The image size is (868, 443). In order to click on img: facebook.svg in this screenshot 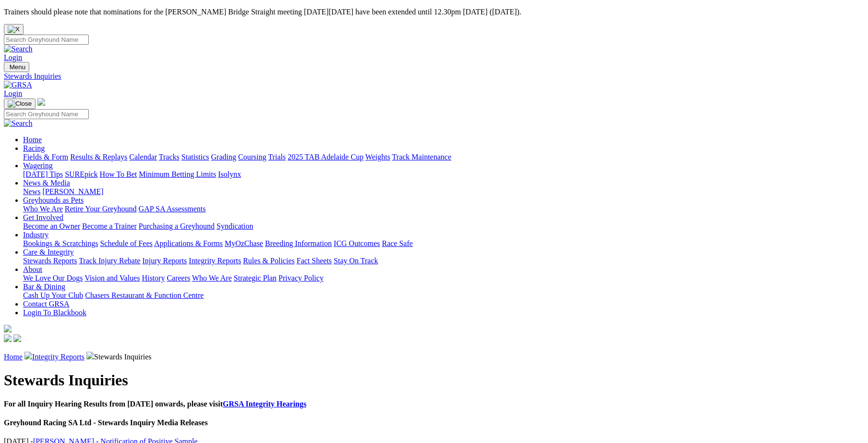, I will do `click(7, 338)`.